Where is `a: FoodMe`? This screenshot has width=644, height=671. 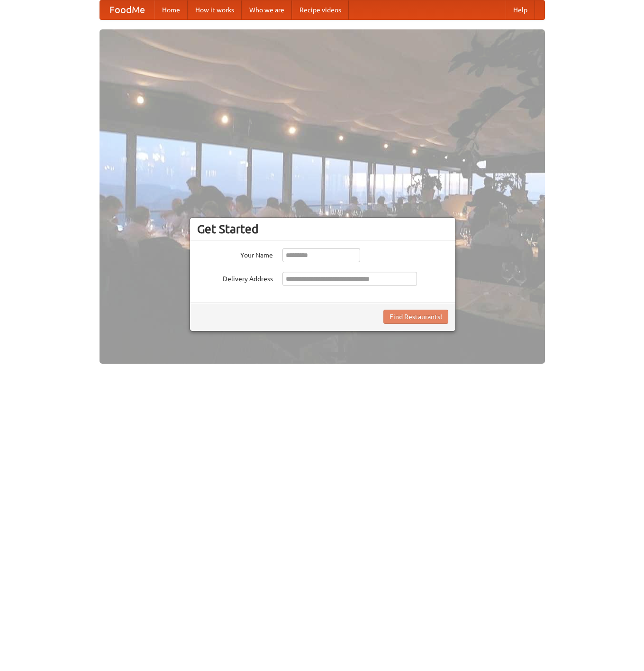 a: FoodMe is located at coordinates (127, 10).